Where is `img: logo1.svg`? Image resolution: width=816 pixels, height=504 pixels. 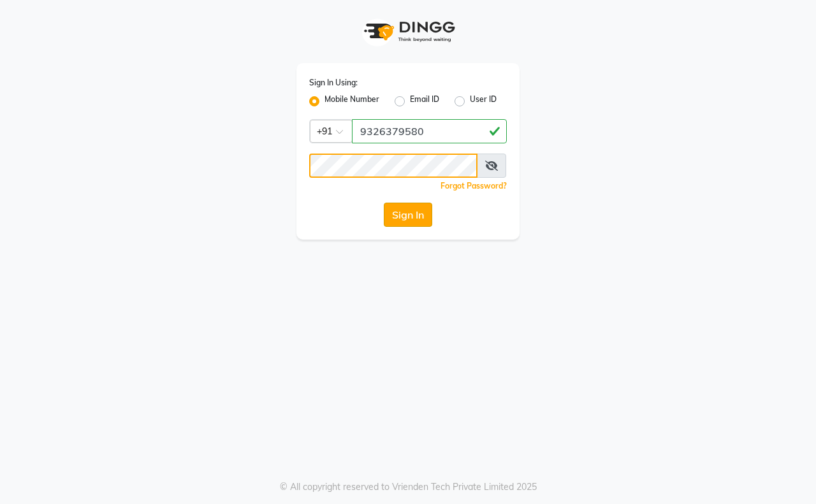 img: logo1.svg is located at coordinates (408, 31).